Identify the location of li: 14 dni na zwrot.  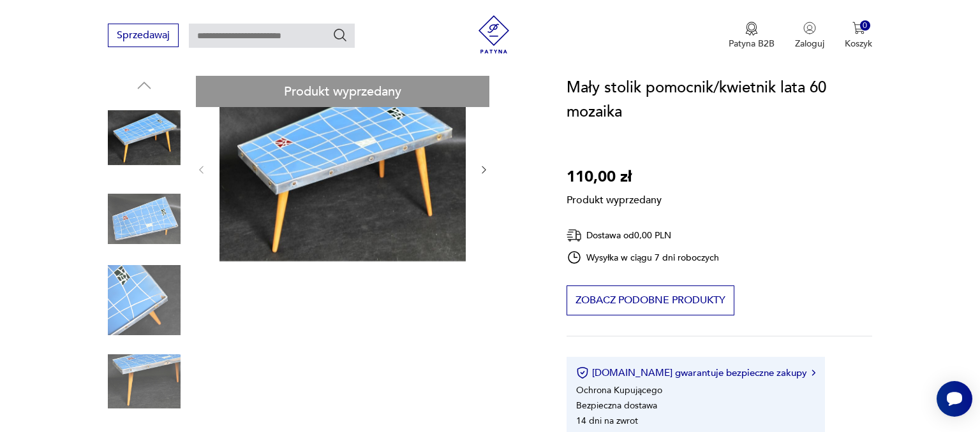
(607, 421).